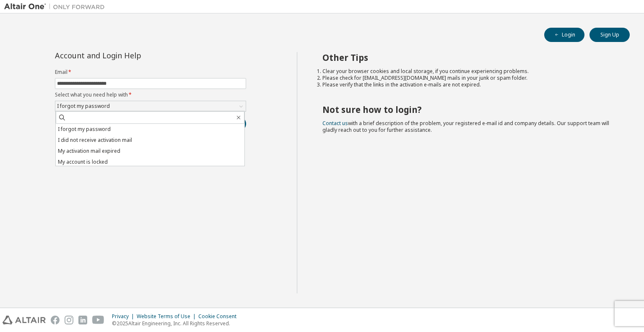 The width and height of the screenshot is (644, 332). What do you see at coordinates (469, 58) in the screenshot?
I see `h2: Other Tips` at bounding box center [469, 58].